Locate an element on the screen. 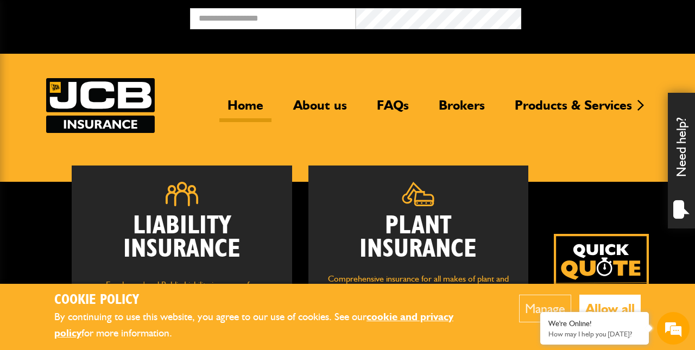  a: Home is located at coordinates (245, 110).